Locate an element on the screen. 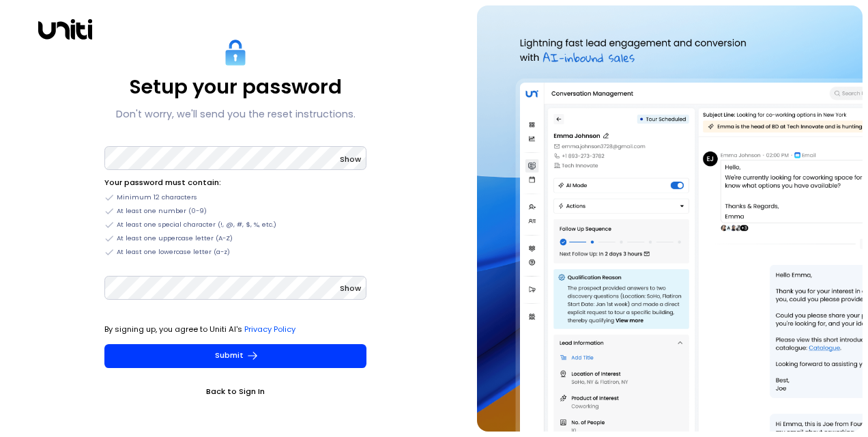 The image size is (868, 437). span: At least one special character (!, @, #, $, %, etc.) is located at coordinates (197, 225).